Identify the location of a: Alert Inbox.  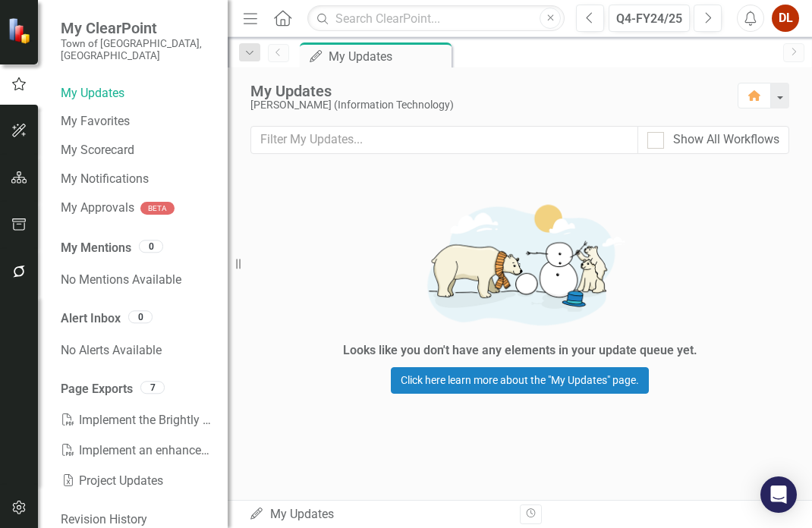
(91, 319).